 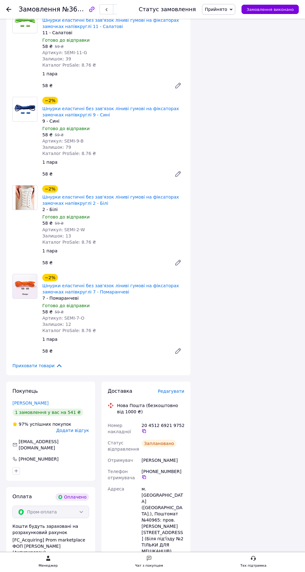 I want to click on span: Залишок: 79, so click(x=57, y=147).